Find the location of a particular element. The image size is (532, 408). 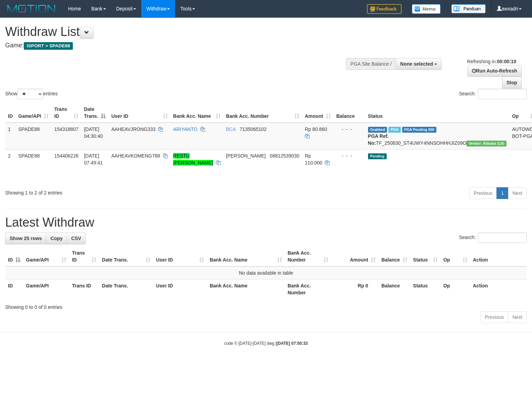

span: AAHEAVJRONG333 is located at coordinates (133, 129).